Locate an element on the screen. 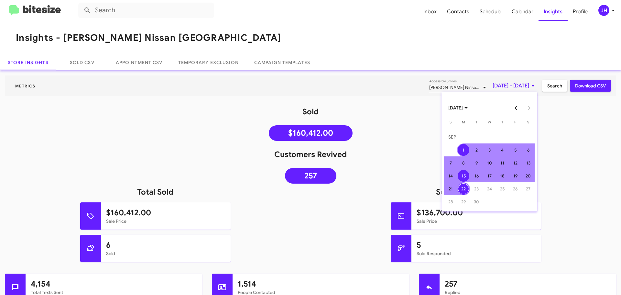  button: Next month is located at coordinates (529, 108).